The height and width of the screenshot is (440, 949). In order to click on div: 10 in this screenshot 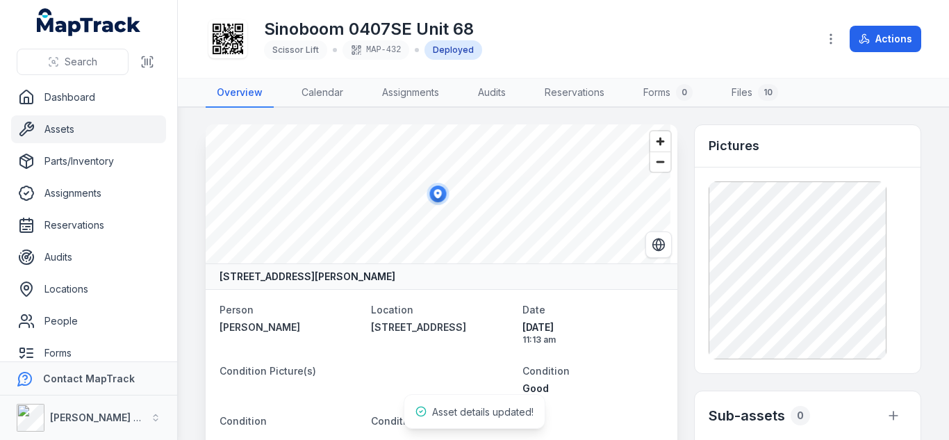, I will do `click(768, 92)`.